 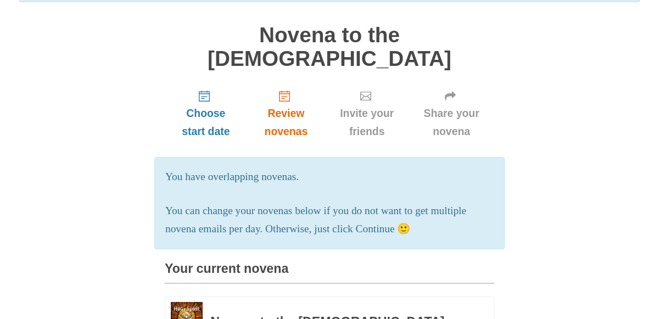 I want to click on span: Share your novena, so click(x=451, y=122).